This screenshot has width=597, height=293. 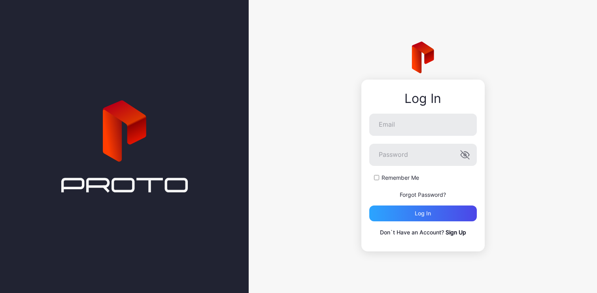 I want to click on input: Email, so click(x=423, y=125).